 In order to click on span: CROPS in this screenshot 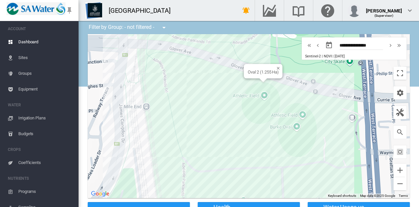, I will do `click(41, 149)`.